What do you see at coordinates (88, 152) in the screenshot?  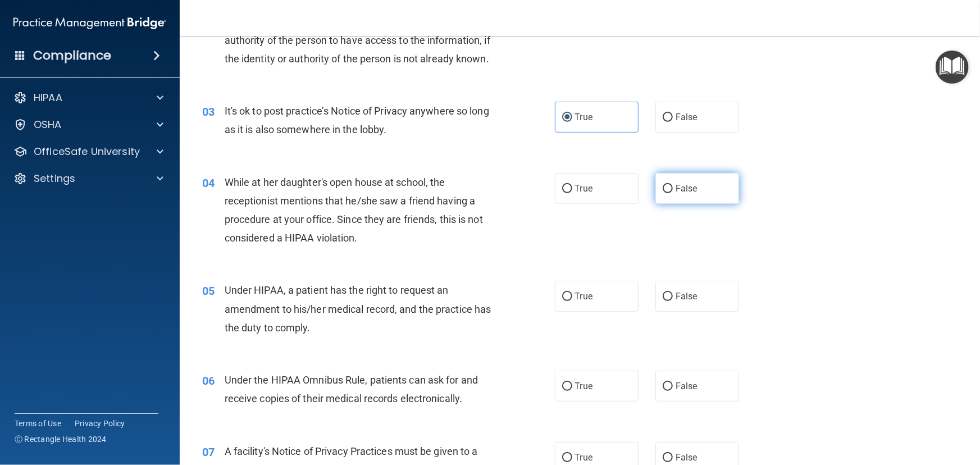 I see `a: OfficeSafe University` at bounding box center [88, 152].